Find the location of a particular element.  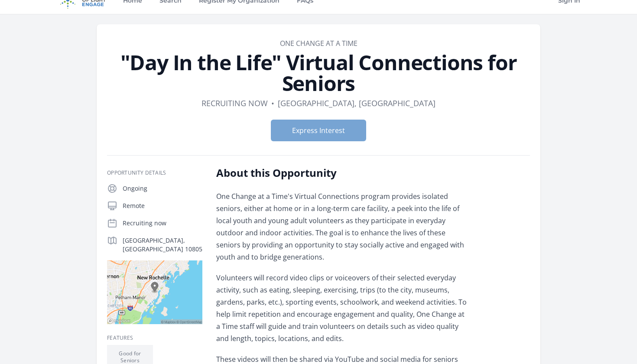

dd: Recruiting now is located at coordinates (234, 103).